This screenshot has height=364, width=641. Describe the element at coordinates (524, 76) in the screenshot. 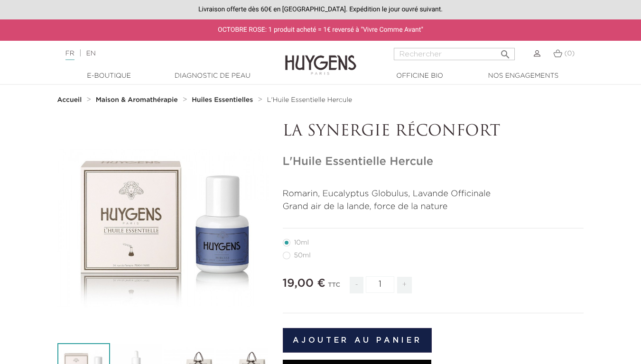

I see `a: Nos engagements` at that location.